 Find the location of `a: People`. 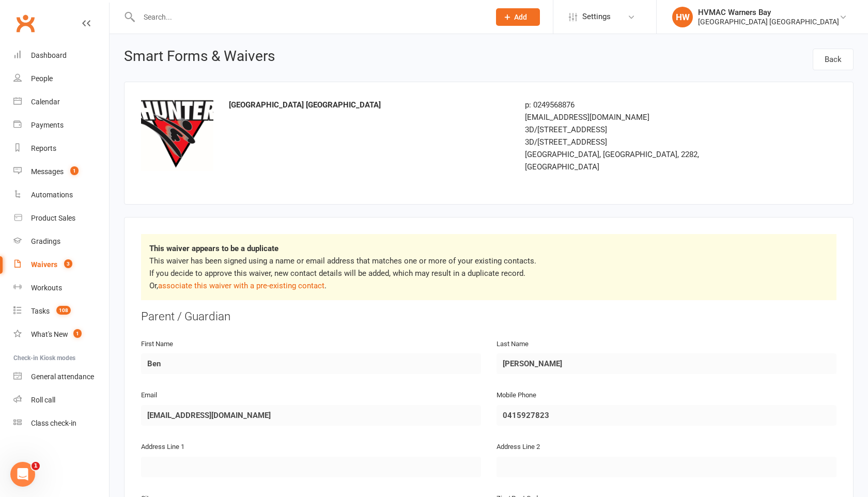

a: People is located at coordinates (61, 79).